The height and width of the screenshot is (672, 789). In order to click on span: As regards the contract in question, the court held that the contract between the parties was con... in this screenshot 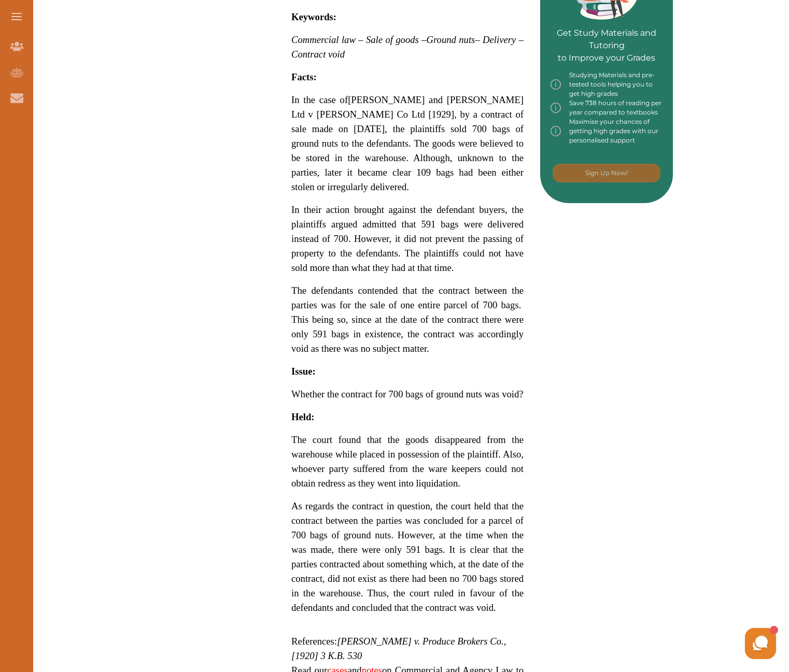, I will do `click(408, 557)`.